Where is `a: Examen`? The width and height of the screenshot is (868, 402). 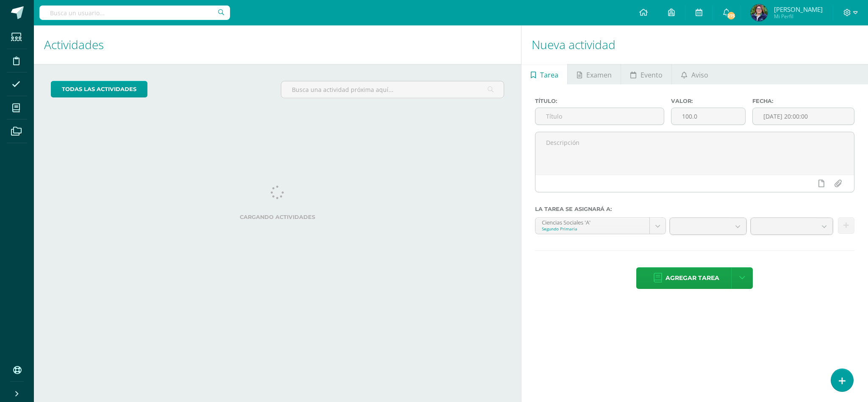
a: Examen is located at coordinates (594, 74).